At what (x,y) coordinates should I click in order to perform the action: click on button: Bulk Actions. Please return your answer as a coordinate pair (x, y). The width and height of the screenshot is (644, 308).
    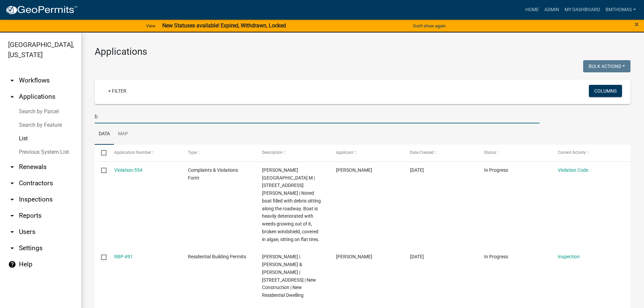
    Looking at the image, I should click on (607, 66).